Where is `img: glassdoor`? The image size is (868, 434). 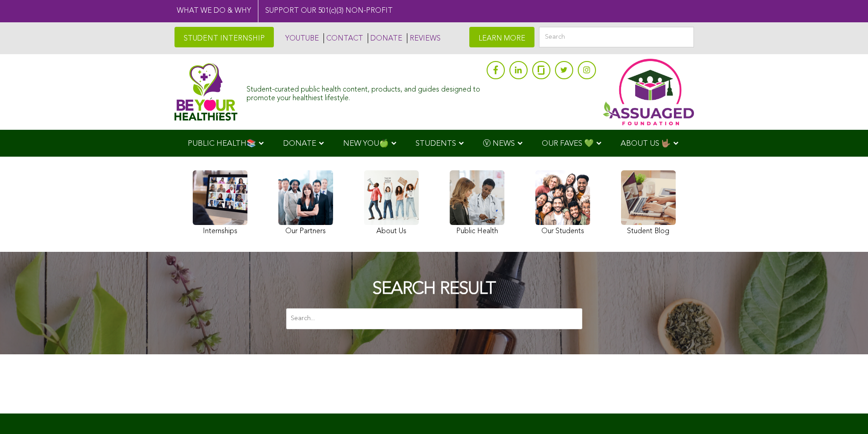
img: glassdoor is located at coordinates (541, 70).